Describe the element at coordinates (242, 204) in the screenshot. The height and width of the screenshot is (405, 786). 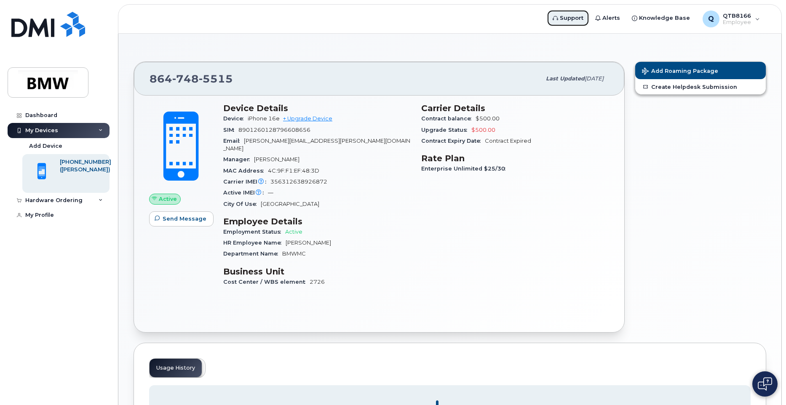
I see `span: City Of Use` at that location.